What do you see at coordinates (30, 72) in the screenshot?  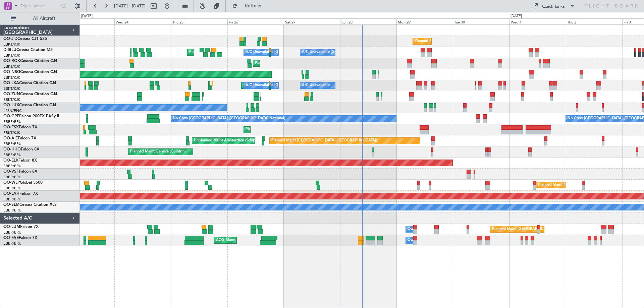 I see `a: OO-NSGCessna Citation CJ4` at bounding box center [30, 72].